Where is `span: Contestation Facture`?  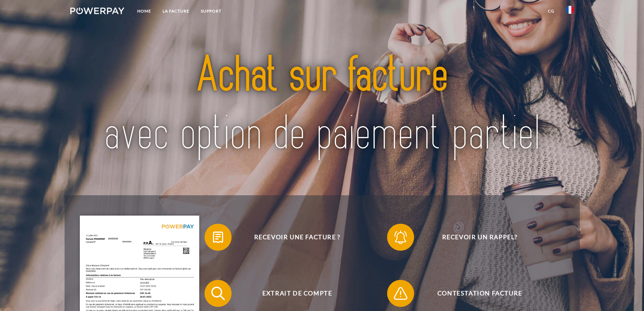
span: Contestation Facture is located at coordinates (480, 293).